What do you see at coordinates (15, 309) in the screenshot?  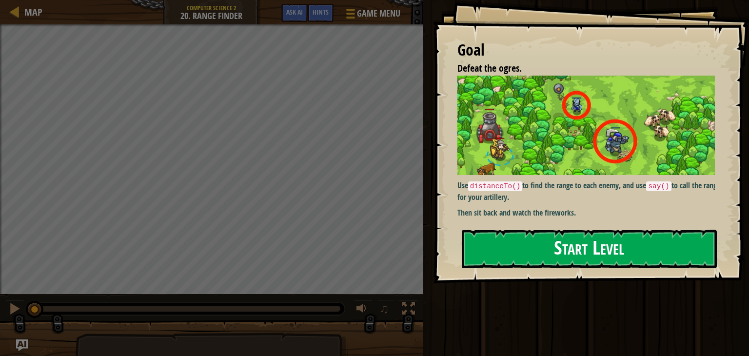 I see `button: Ctrl + P: Pause` at bounding box center [15, 309].